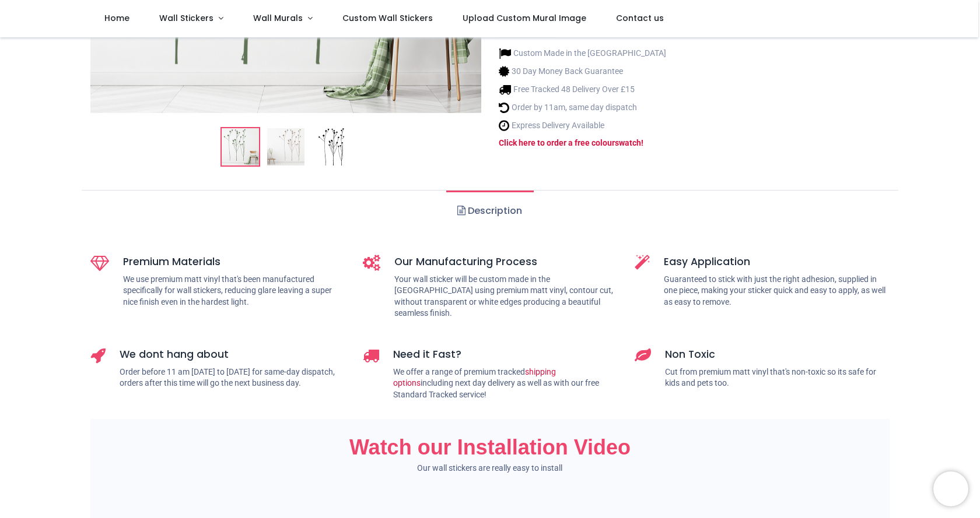 The width and height of the screenshot is (980, 518). Describe the element at coordinates (234, 262) in the screenshot. I see `h5: Premium Materials` at that location.